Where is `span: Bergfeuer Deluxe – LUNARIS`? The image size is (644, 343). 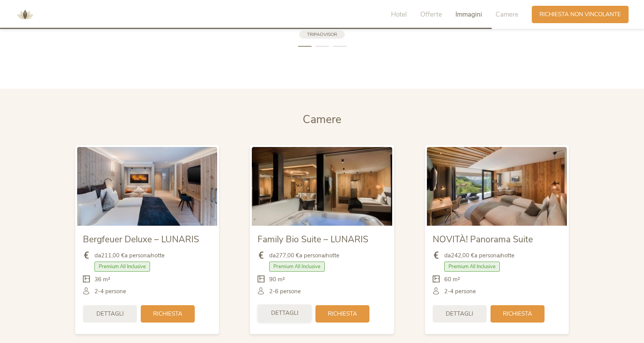
span: Bergfeuer Deluxe – LUNARIS is located at coordinates (141, 240).